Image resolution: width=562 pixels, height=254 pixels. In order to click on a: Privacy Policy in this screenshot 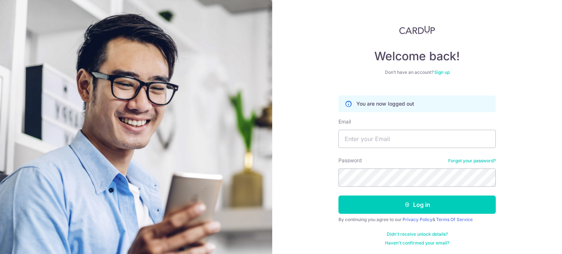, I will do `click(418, 220)`.